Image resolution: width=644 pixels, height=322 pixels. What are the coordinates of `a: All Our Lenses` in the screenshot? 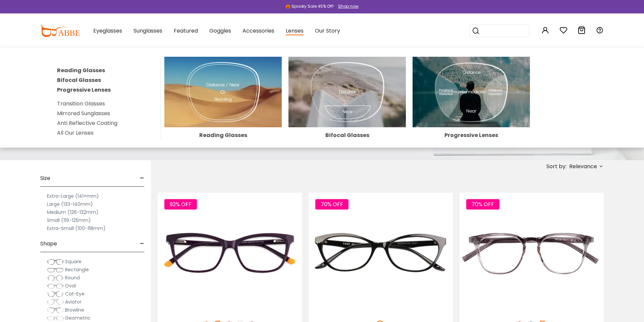 It's located at (75, 133).